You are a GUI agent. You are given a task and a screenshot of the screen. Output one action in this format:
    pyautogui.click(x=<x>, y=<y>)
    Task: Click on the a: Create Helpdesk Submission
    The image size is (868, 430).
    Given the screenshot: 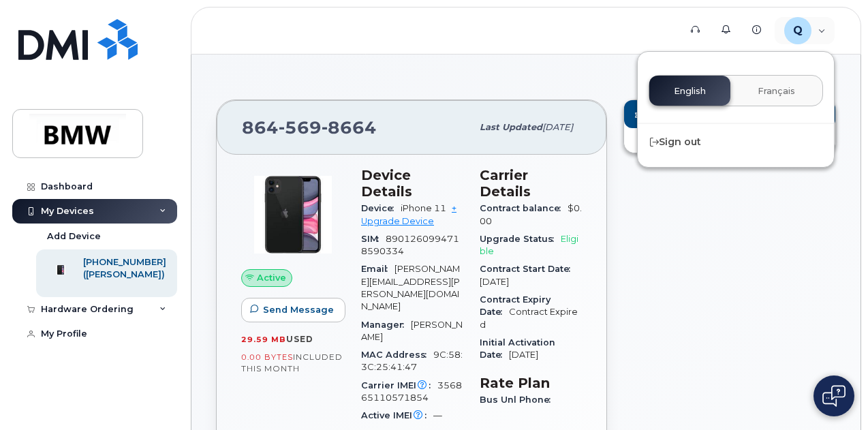 What is the action you would take?
    pyautogui.click(x=730, y=140)
    